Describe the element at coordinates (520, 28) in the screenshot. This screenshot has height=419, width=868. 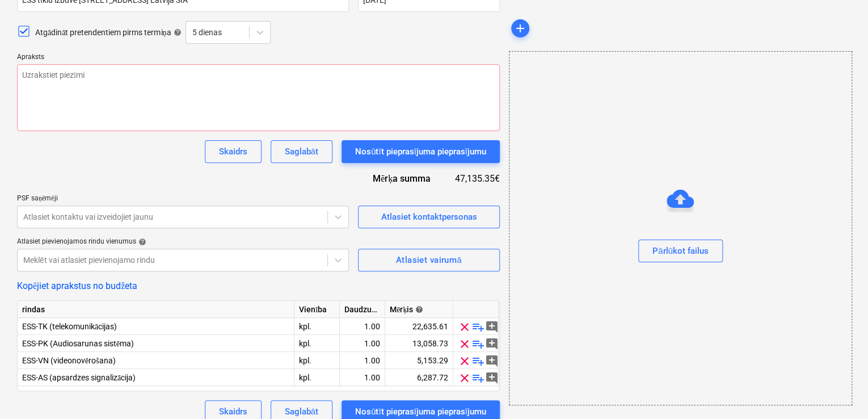
I see `span: add` at that location.